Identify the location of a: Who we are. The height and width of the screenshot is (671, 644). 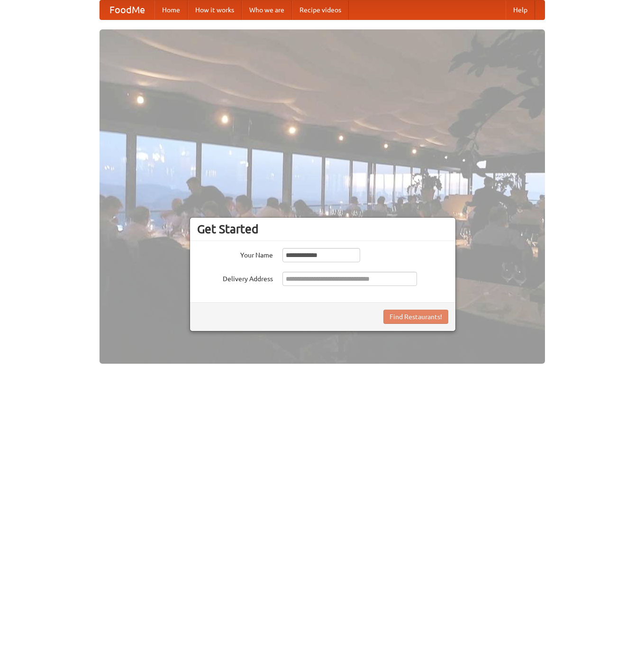
(267, 10).